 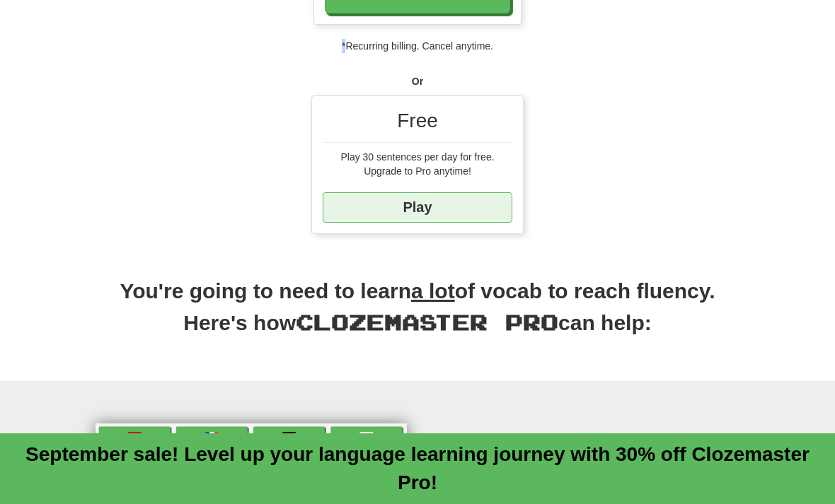 I want to click on u: a lot, so click(x=433, y=290).